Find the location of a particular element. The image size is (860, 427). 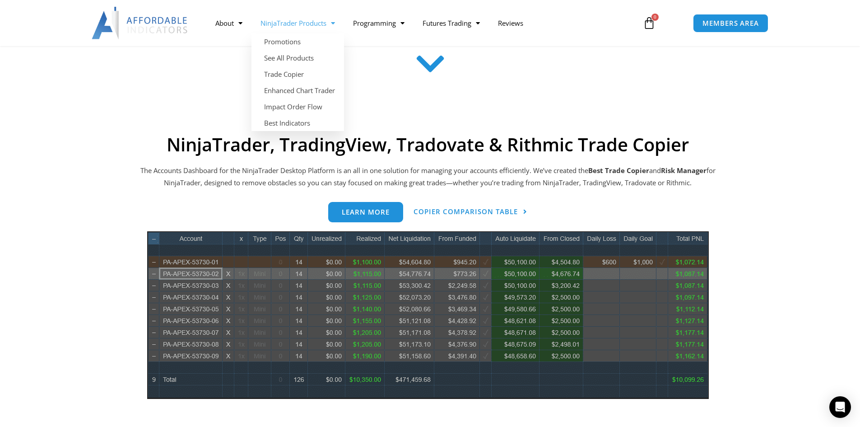

img: wideview8 28 2 | Affordable Indicators – NinjaTrader is located at coordinates (428, 315).